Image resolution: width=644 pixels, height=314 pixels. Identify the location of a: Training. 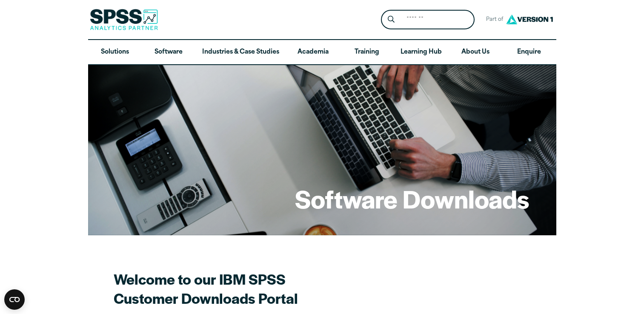
(367, 52).